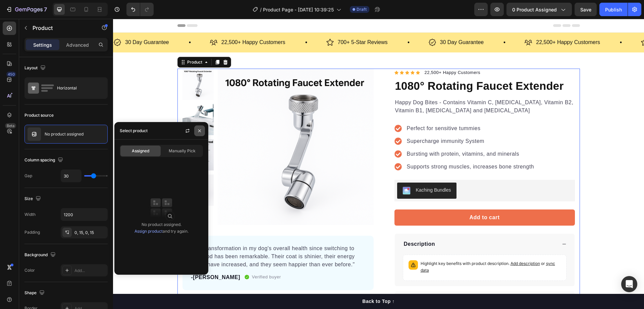 The image size is (644, 309). I want to click on div: Publish, so click(613, 10).